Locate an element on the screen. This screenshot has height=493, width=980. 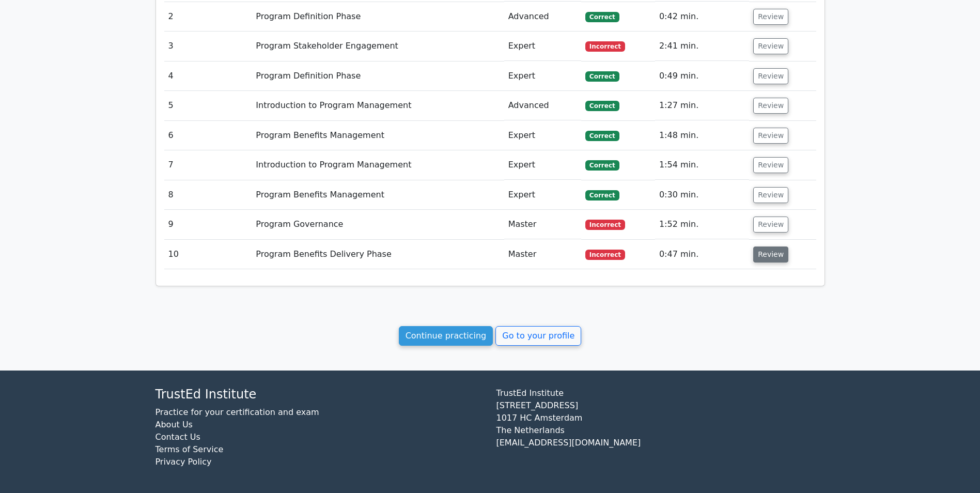
a: Continue practicing is located at coordinates (446, 336).